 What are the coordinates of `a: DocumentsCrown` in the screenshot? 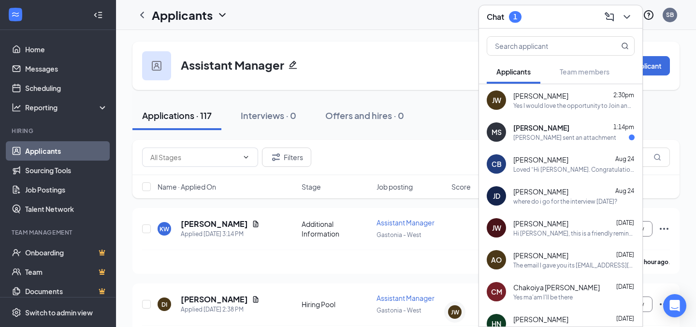 It's located at (66, 291).